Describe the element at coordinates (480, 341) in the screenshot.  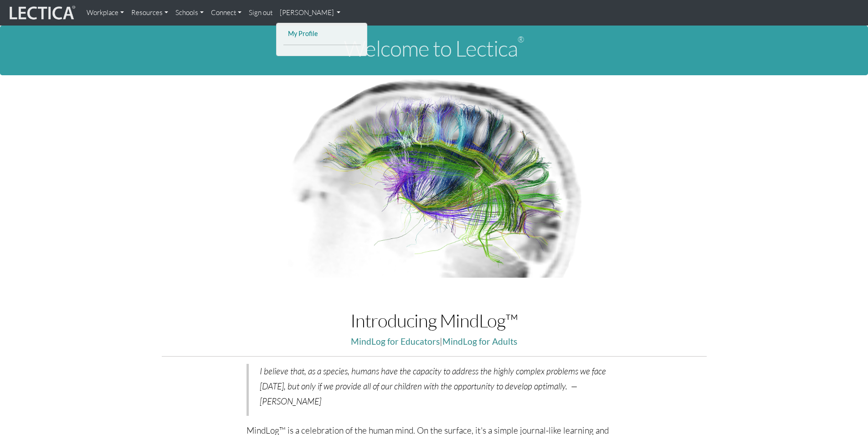
I see `a: MindLog for Adults` at that location.